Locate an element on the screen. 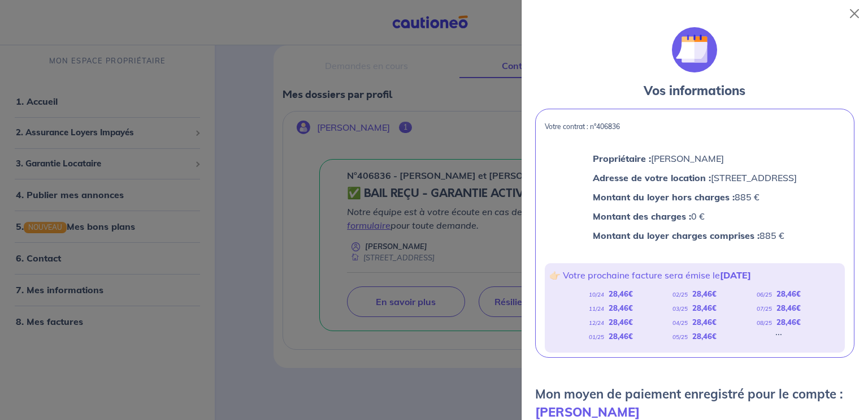 The width and height of the screenshot is (868, 420). em: 10/24 is located at coordinates (596, 294).